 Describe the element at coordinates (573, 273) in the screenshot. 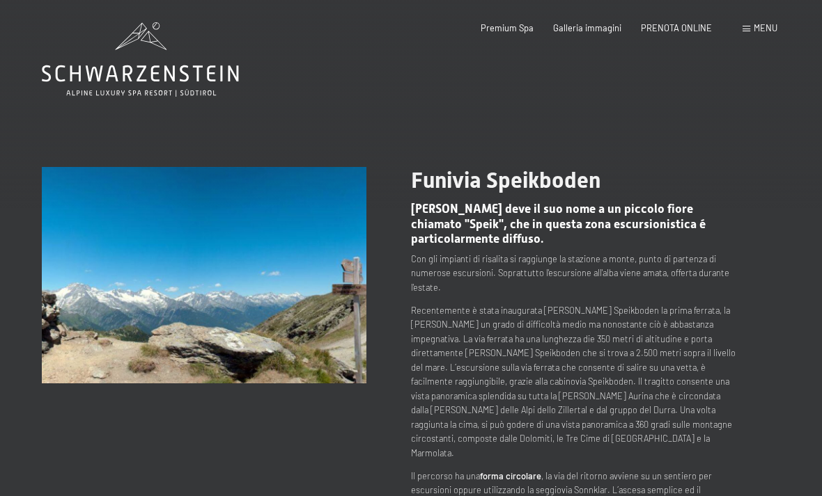

I see `p: Con gli impianti di risalita si raggiunge la stazione a monte, punto di partenza di numerose escu...` at that location.